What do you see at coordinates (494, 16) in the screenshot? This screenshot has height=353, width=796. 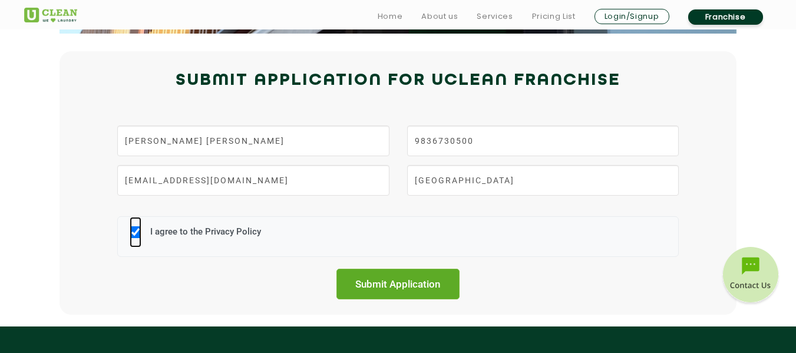 I see `a: Services` at bounding box center [494, 16].